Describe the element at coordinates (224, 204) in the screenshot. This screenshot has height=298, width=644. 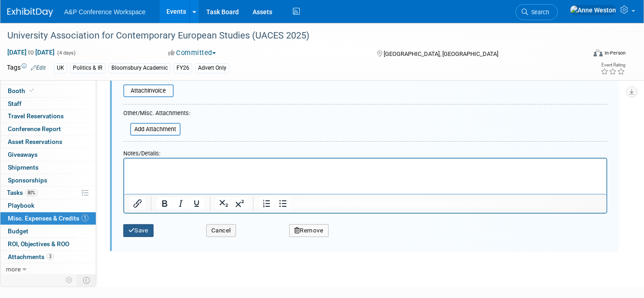
I see `button: Subscript` at that location.